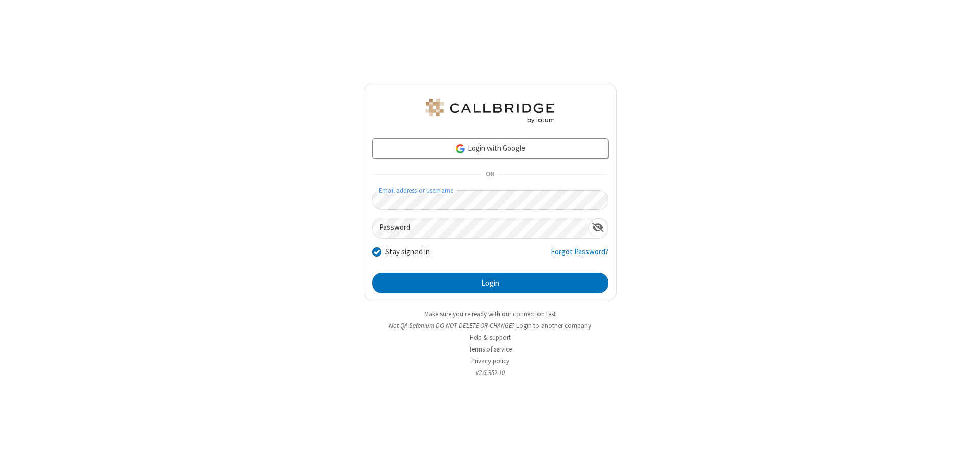  What do you see at coordinates (481, 228) in the screenshot?
I see `input: Password` at bounding box center [481, 228].